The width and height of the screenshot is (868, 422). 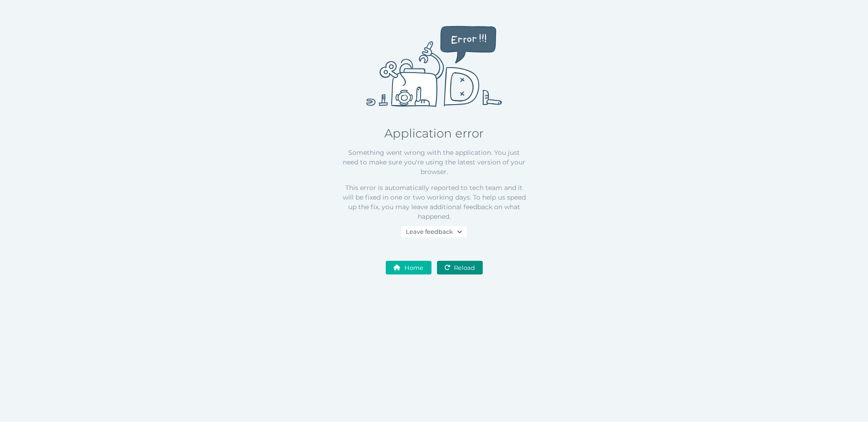 What do you see at coordinates (415, 268) in the screenshot?
I see `span: Home` at bounding box center [415, 268].